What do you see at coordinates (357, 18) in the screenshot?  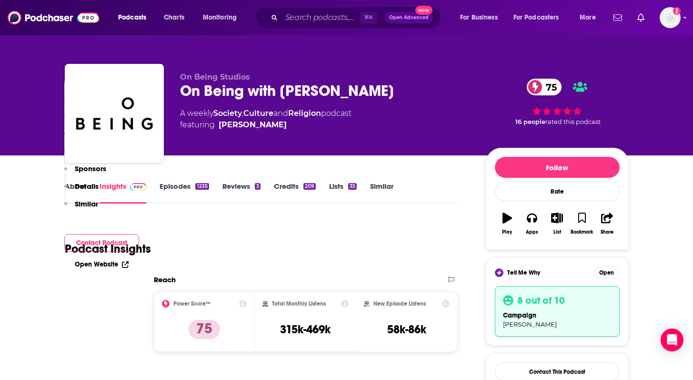 I see `div: Search podcasts, credits, & more...` at bounding box center [357, 18].